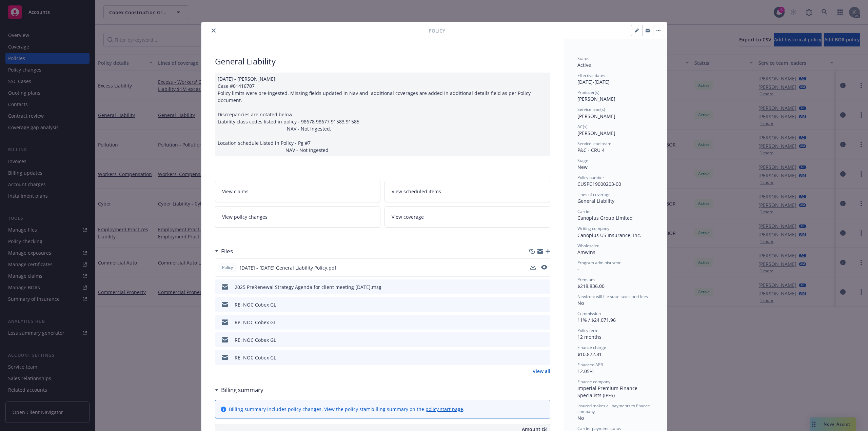 The image size is (868, 431). What do you see at coordinates (444, 409) in the screenshot?
I see `a: policy start page` at bounding box center [444, 409].